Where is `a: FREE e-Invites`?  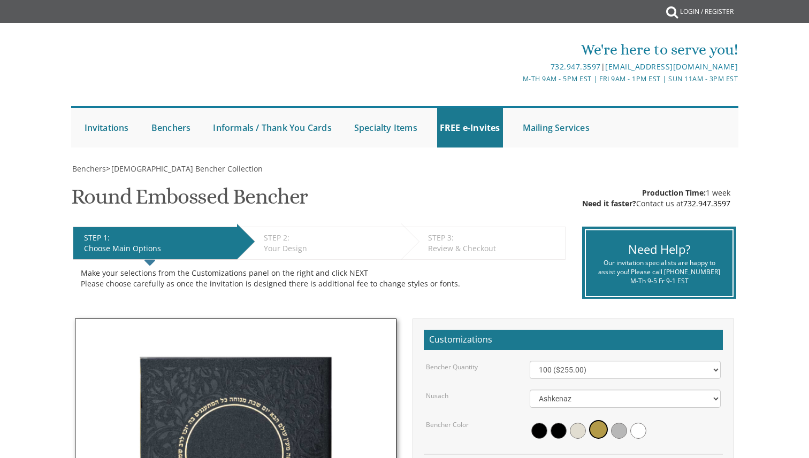 a: FREE e-Invites is located at coordinates (470, 128).